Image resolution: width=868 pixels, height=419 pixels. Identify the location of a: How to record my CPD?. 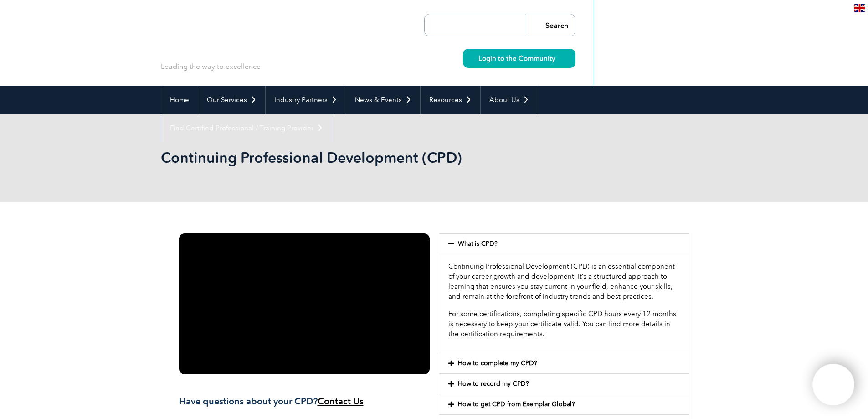
(493, 383).